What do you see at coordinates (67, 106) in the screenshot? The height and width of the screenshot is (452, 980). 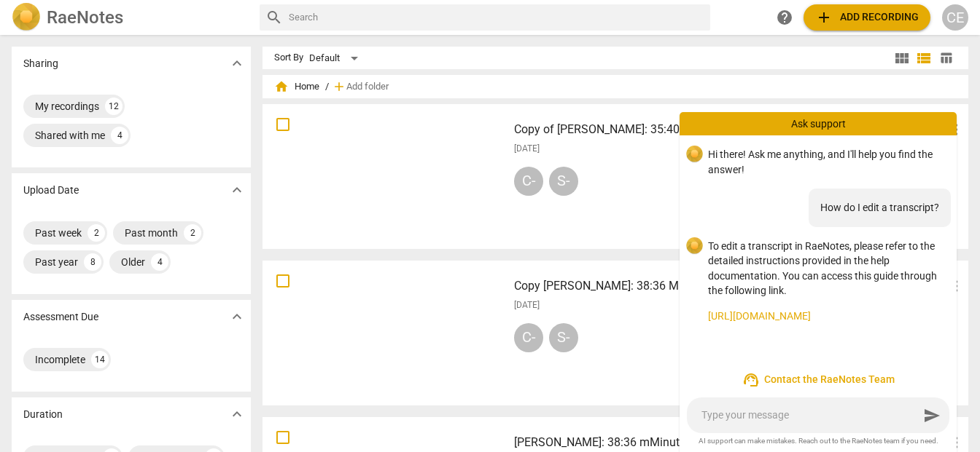 I see `div: My recordings` at bounding box center [67, 106].